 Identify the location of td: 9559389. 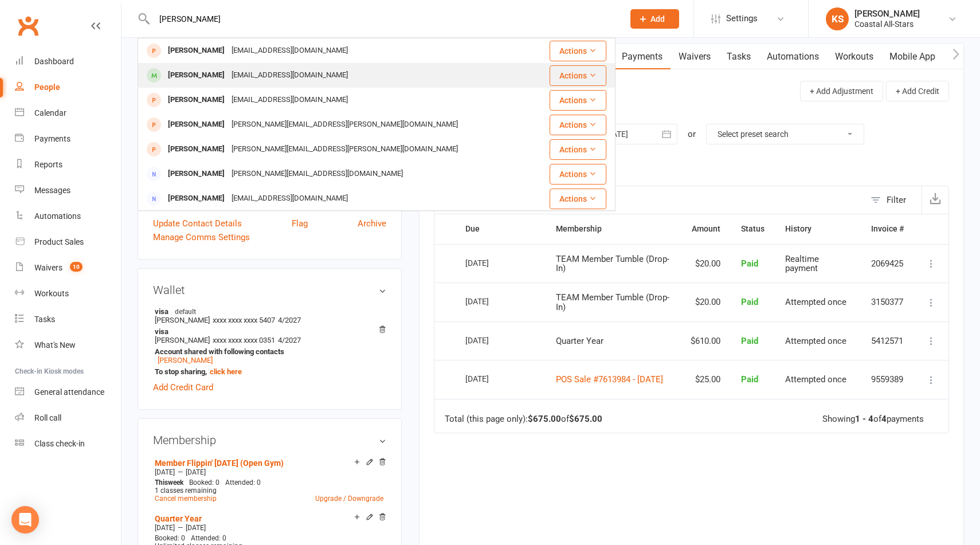
(887, 379).